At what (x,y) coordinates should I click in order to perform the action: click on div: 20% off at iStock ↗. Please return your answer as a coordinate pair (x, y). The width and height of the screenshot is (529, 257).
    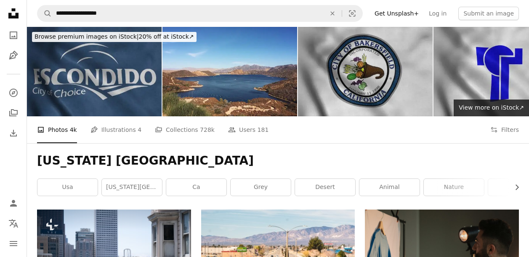
    Looking at the image, I should click on (114, 37).